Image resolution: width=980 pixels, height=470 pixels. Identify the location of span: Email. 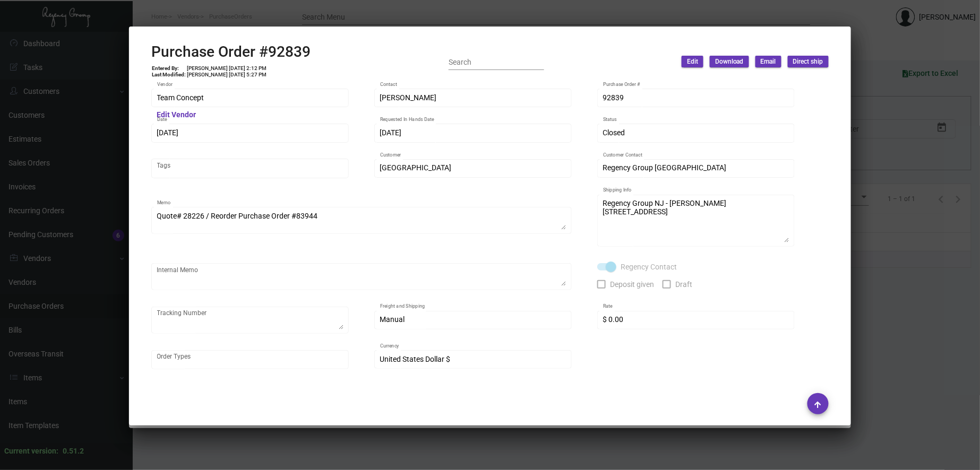
(768, 61).